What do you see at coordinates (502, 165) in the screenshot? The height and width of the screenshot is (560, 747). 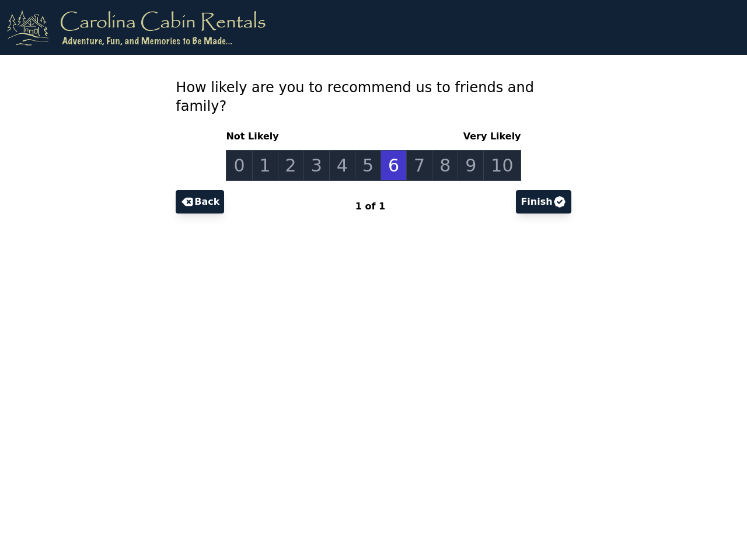 I see `a: 10` at bounding box center [502, 165].